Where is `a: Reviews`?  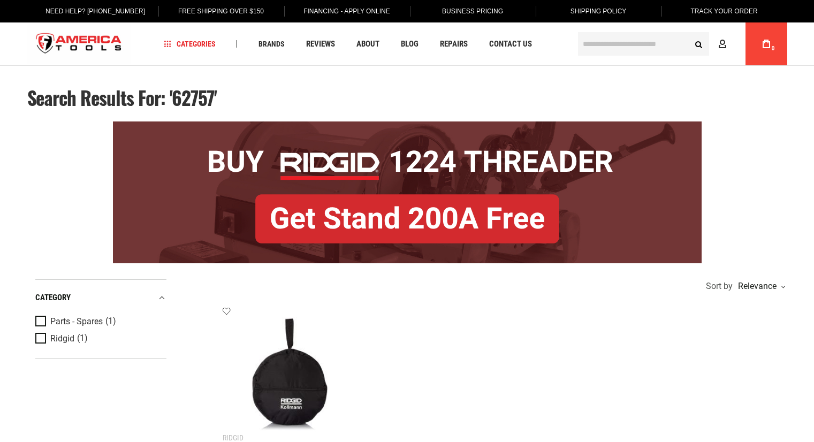 a: Reviews is located at coordinates (321, 44).